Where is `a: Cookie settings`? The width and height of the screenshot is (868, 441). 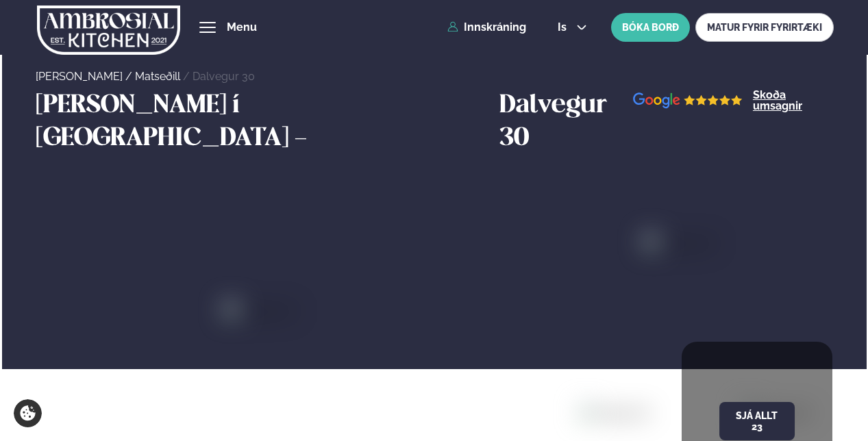 a: Cookie settings is located at coordinates (27, 413).